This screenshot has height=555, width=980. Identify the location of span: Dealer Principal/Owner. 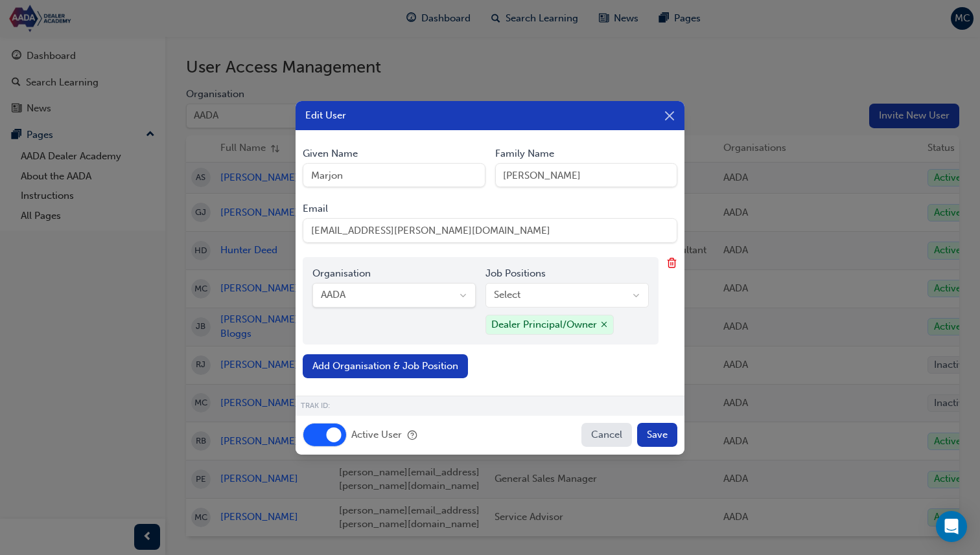
(549, 325).